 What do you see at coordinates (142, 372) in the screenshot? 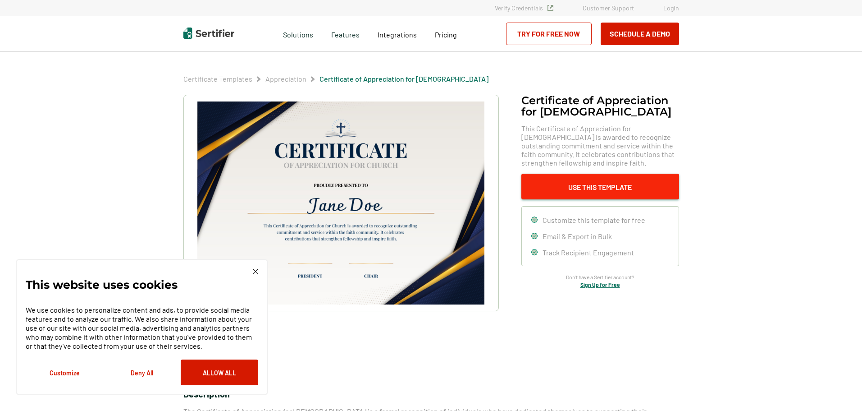
I see `button: Deny All` at bounding box center [142, 372].